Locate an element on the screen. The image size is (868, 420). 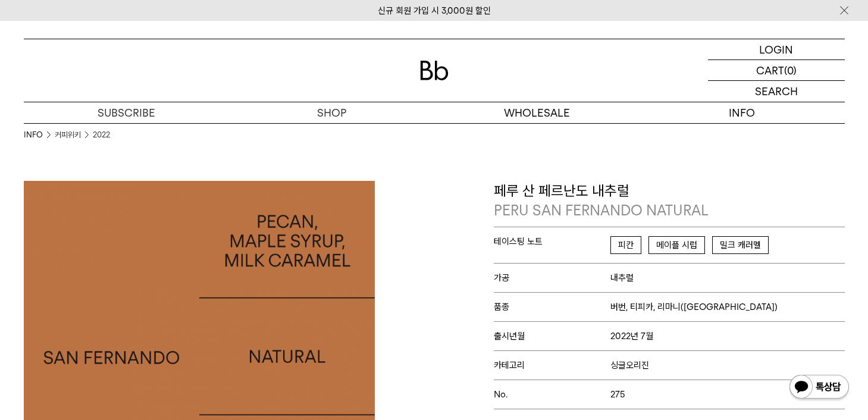
p: PERU SAN FERNANDO NATURAL is located at coordinates (669, 211).